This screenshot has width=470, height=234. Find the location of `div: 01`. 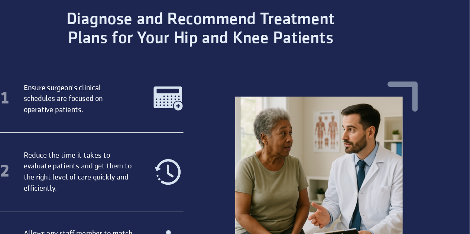

div: 01 is located at coordinates (59, 87).